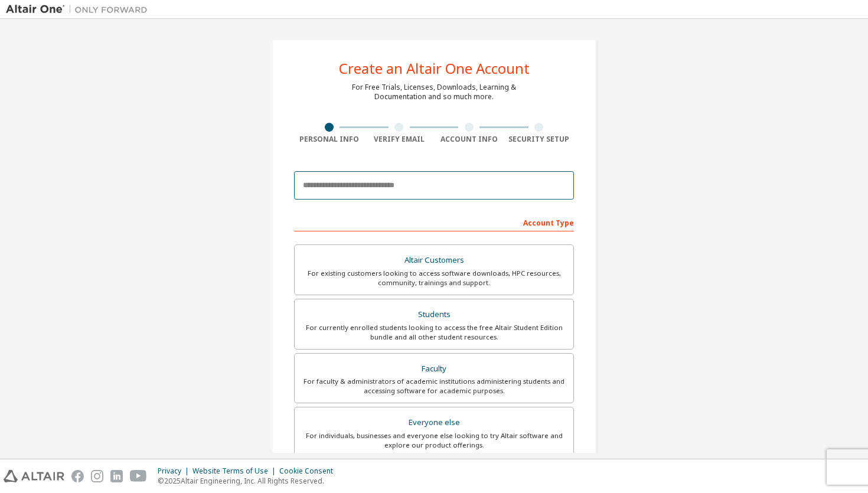 This screenshot has height=493, width=868. Describe the element at coordinates (434, 386) in the screenshot. I see `div: For faculty & administrators of academic institutions administering students and accessing softwa...` at that location.